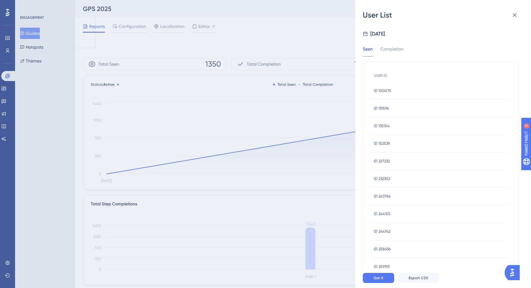  I want to click on span: ID 135104, so click(381, 126).